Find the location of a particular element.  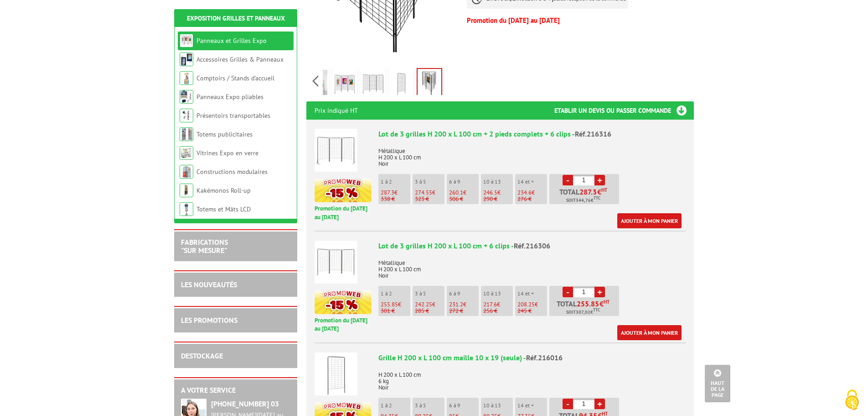

img: Constructions modulaires is located at coordinates (187, 172).